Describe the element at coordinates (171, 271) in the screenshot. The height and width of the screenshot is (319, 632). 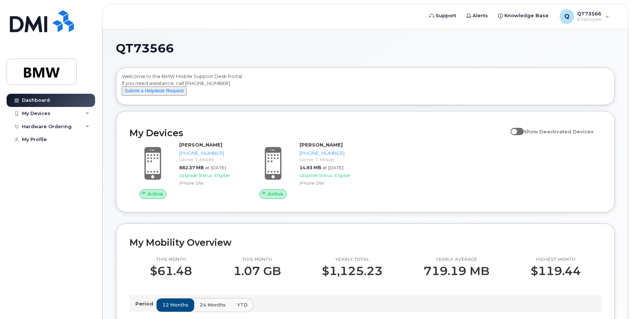
I see `p: $61.48` at that location.